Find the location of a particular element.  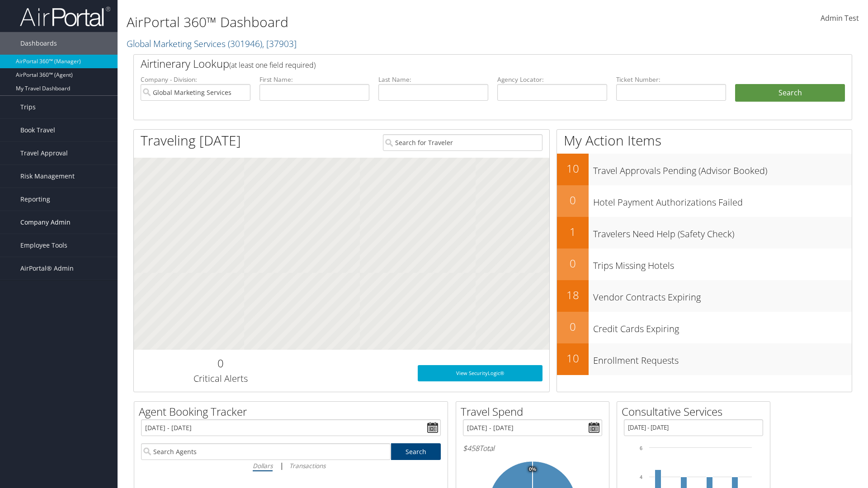

a: View SecurityLogic® is located at coordinates (480, 373).